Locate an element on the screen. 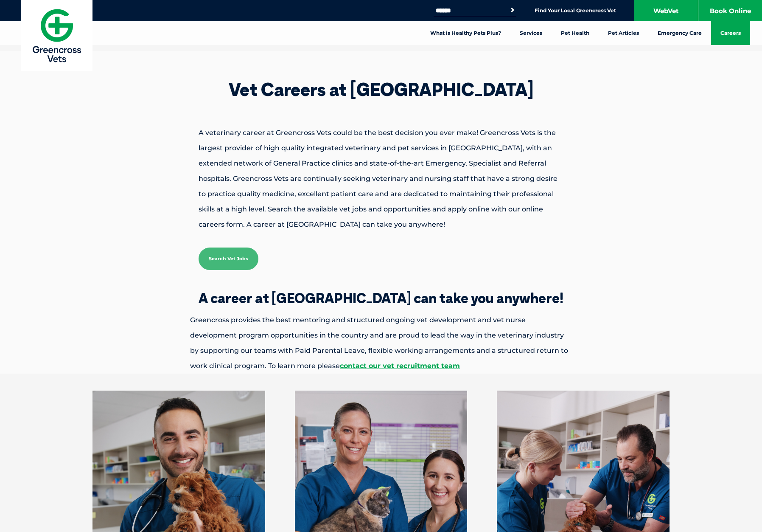 The height and width of the screenshot is (532, 762). a: contact our vet recruitment team is located at coordinates (400, 366).